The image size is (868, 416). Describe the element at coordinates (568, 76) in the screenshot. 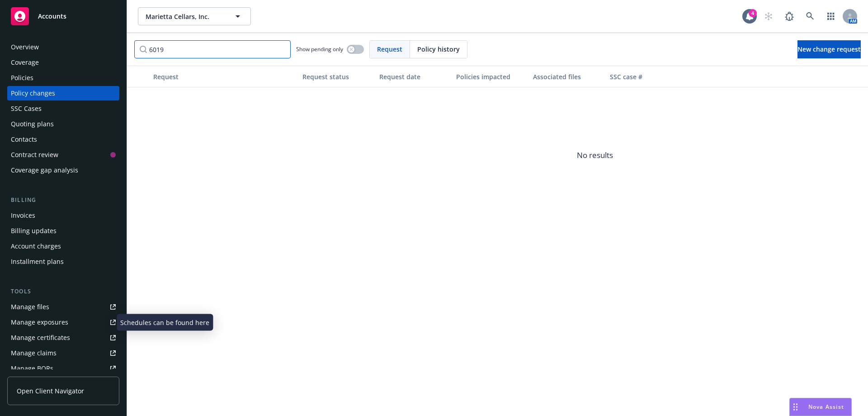

I see `button: Associated files` at that location.